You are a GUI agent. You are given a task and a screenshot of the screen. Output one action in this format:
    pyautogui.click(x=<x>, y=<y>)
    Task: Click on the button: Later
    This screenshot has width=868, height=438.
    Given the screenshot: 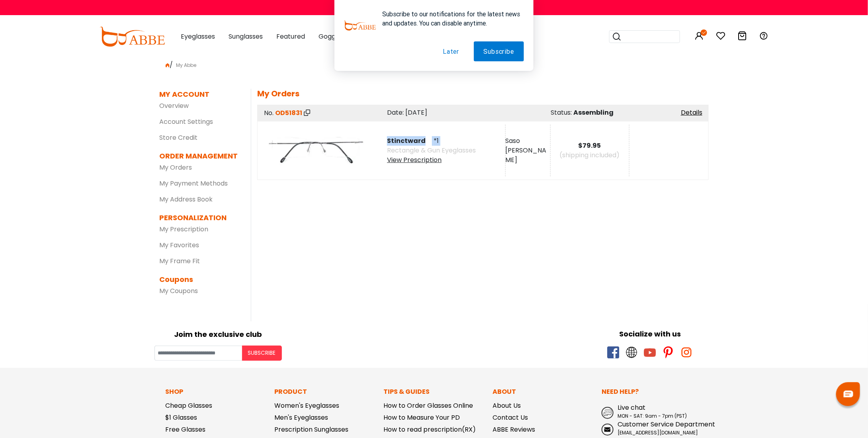 What is the action you would take?
    pyautogui.click(x=451, y=52)
    